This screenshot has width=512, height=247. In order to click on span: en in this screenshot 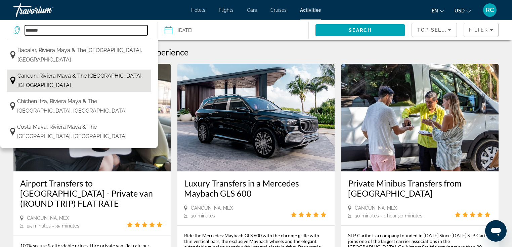, I will do `click(434, 11)`.